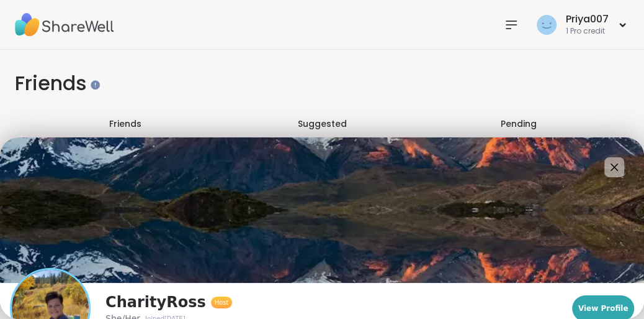 Image resolution: width=644 pixels, height=319 pixels. What do you see at coordinates (322, 123) in the screenshot?
I see `span: Suggested` at bounding box center [322, 123].